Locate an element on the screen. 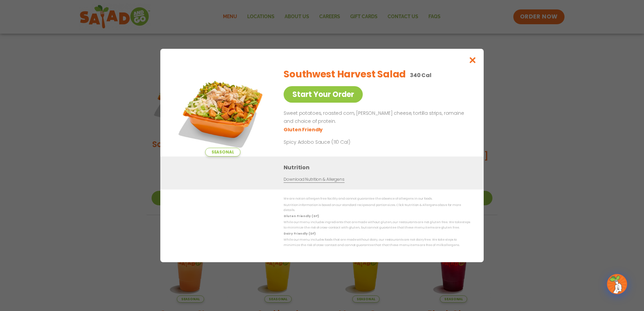  img: Featured product photo for Southwest Harvest Salad is located at coordinates (223, 110).